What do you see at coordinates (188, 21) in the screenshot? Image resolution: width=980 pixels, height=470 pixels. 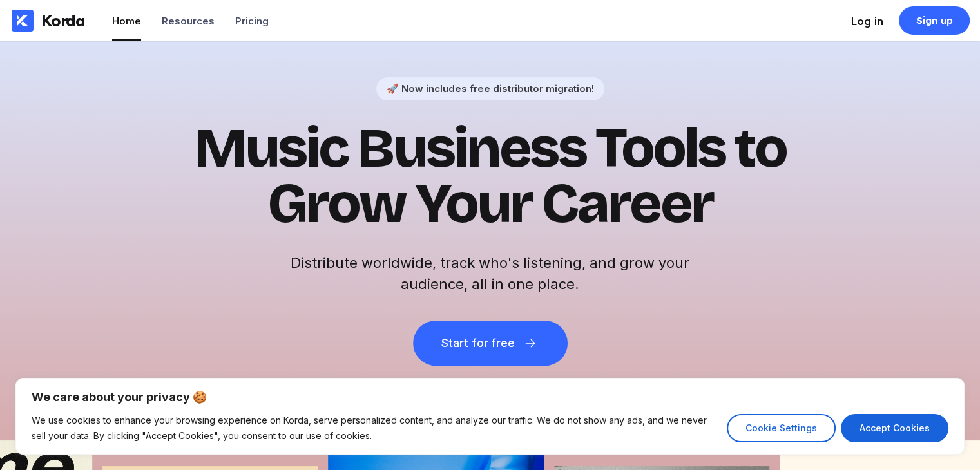 I see `div: Resources` at bounding box center [188, 21].